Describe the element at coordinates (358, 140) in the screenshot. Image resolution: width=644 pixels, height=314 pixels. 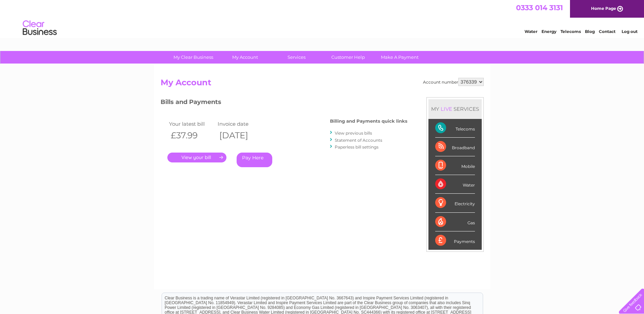
I see `a: Statement of Accounts` at that location.